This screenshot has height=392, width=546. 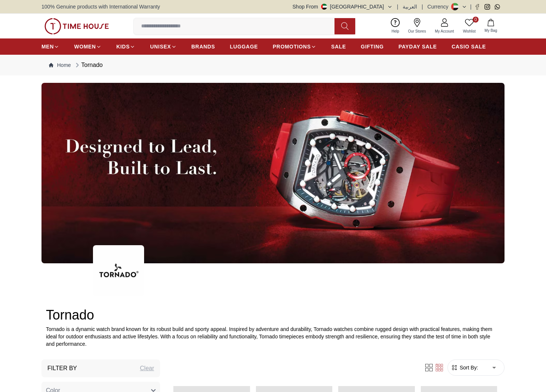 I want to click on span: SALE, so click(x=338, y=46).